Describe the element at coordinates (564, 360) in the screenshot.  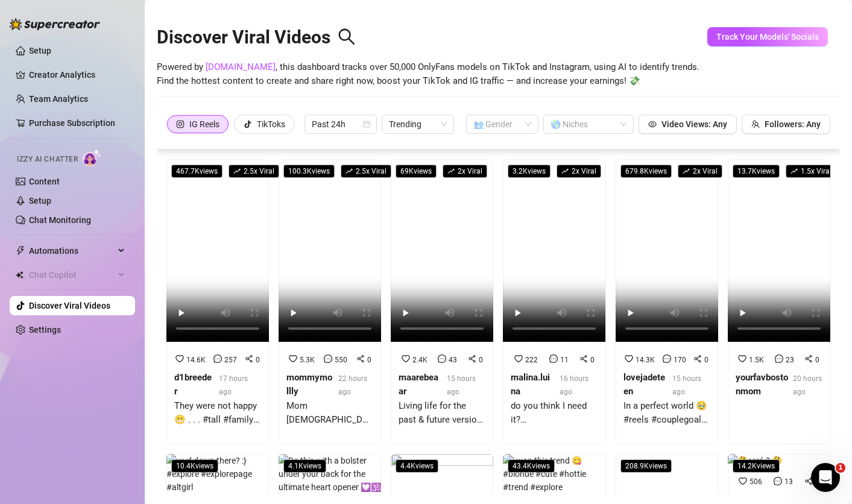
I see `span: 11` at that location.